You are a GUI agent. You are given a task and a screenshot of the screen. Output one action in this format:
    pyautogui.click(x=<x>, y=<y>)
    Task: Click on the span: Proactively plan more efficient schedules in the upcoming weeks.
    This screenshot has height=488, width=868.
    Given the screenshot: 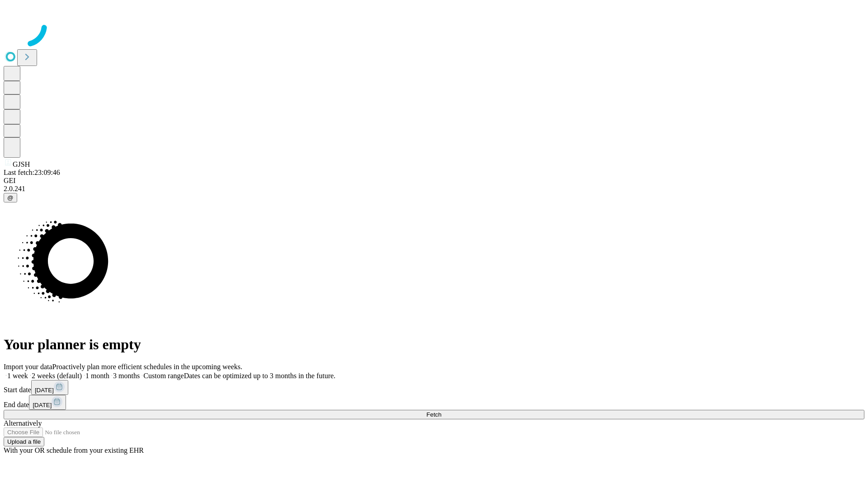 What is the action you would take?
    pyautogui.click(x=148, y=366)
    